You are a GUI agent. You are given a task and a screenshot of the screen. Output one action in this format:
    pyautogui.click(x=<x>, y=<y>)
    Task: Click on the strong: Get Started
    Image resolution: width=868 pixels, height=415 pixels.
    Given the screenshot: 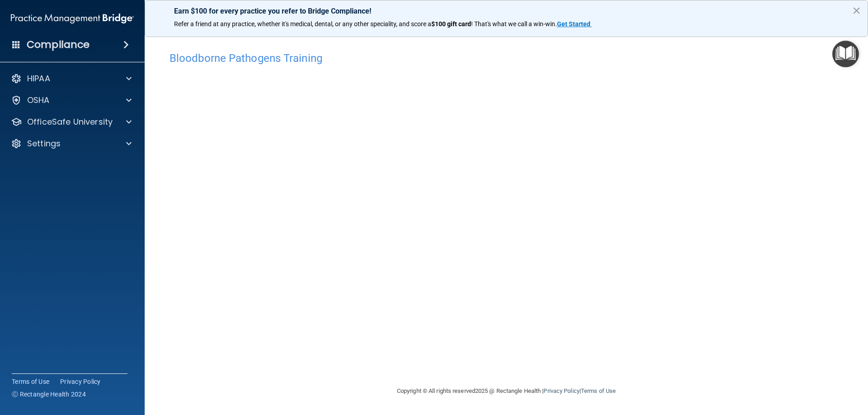 What is the action you would take?
    pyautogui.click(x=574, y=24)
    